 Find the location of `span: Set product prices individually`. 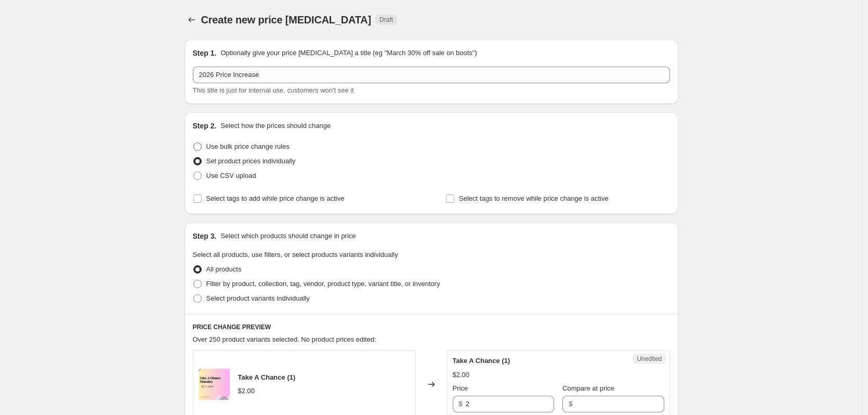

span: Set product prices individually is located at coordinates (251, 161).